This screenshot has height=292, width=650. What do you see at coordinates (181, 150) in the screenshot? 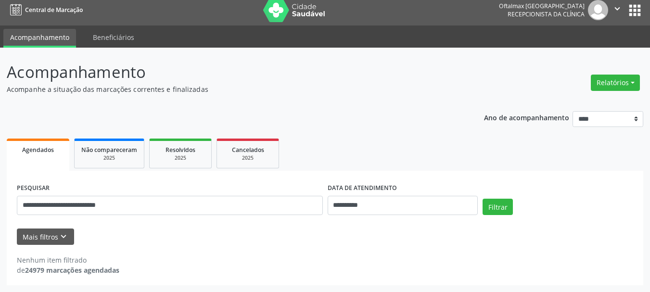
I see `span: Resolvidos` at bounding box center [181, 150].